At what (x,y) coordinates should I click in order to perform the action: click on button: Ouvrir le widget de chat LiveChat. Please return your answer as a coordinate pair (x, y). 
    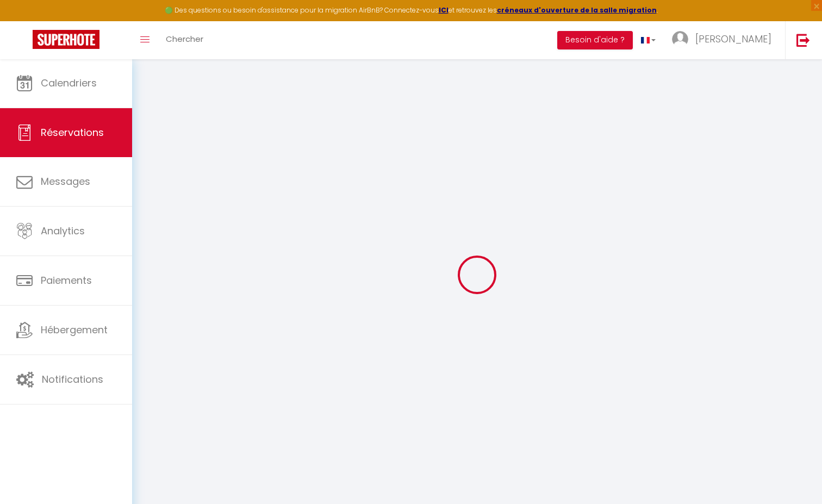
    Looking at the image, I should click on (25, 21).